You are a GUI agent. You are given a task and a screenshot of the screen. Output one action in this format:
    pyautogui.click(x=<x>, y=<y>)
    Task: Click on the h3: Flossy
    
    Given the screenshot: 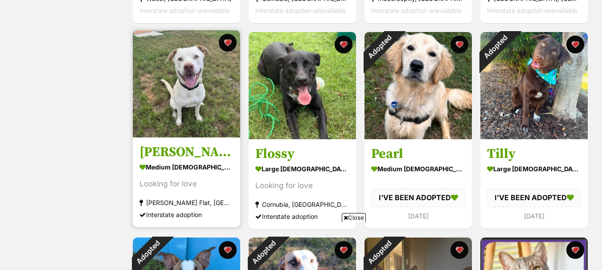 What is the action you would take?
    pyautogui.click(x=302, y=154)
    